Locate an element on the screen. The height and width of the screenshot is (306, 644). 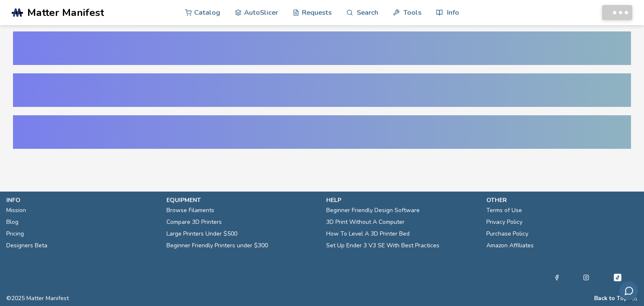
a: Privacy Policy is located at coordinates (505, 222).